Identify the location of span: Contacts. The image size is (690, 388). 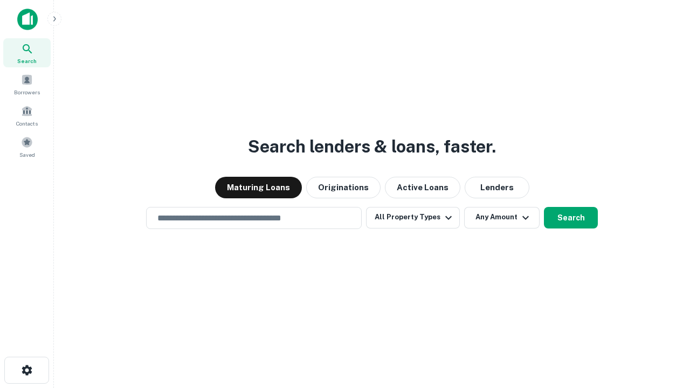
(27, 124).